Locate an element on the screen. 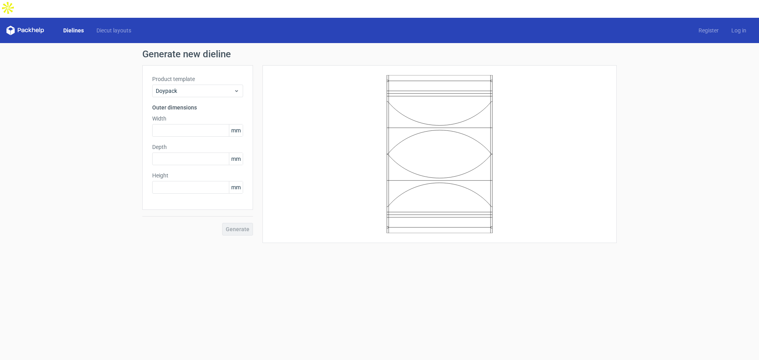 This screenshot has height=360, width=759. a: Dielines is located at coordinates (74, 30).